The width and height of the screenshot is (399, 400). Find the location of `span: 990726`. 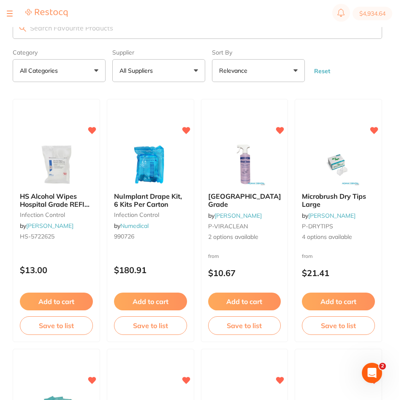

span: 990726 is located at coordinates (124, 236).